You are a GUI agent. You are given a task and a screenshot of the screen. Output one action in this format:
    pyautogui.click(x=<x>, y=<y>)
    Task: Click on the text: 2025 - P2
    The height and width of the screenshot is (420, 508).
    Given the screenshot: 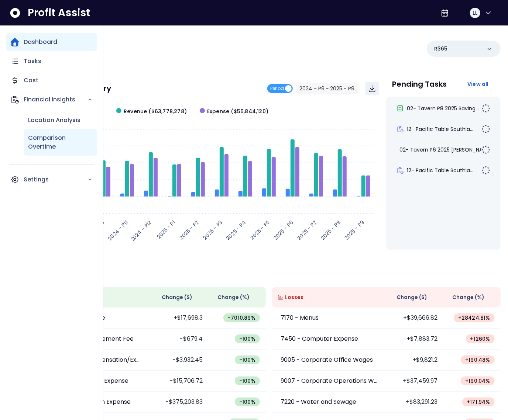 What is the action you would take?
    pyautogui.click(x=188, y=230)
    